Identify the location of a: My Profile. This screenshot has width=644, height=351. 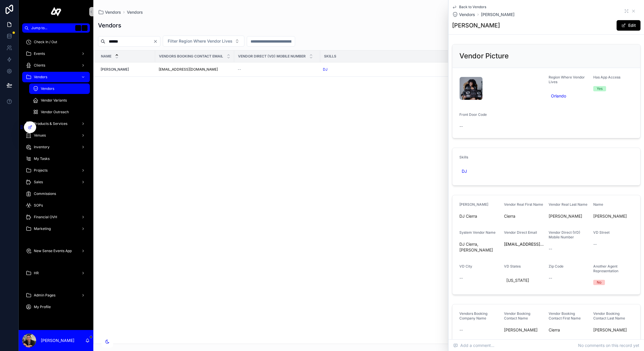
(56, 307).